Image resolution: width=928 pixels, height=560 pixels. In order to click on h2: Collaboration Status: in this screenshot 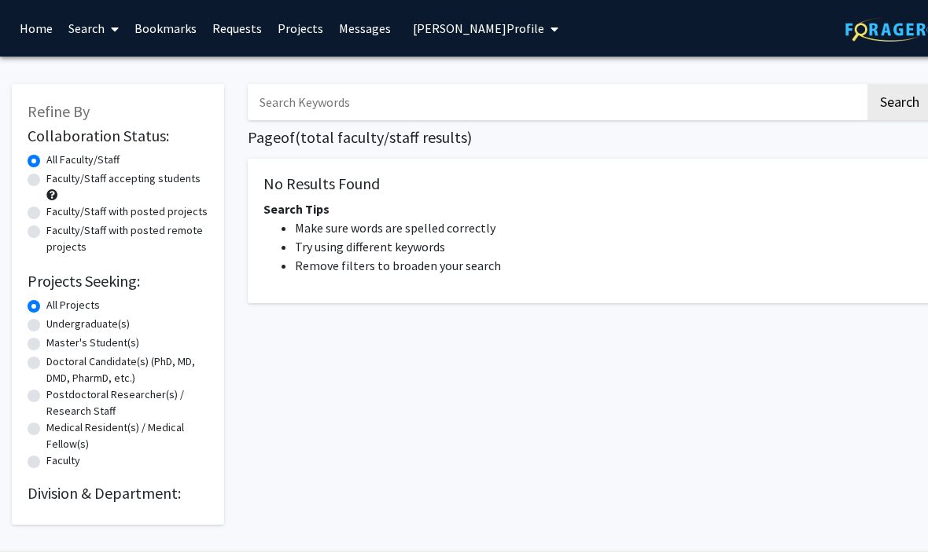, I will do `click(118, 136)`.